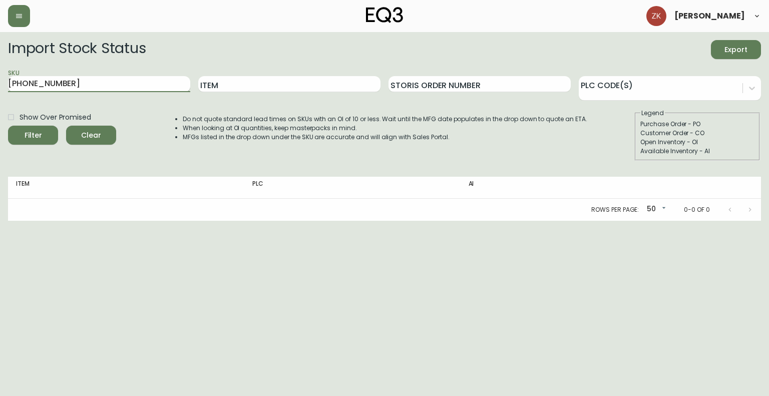 Image resolution: width=769 pixels, height=396 pixels. I want to click on div: Available Inventory - AI, so click(697, 151).